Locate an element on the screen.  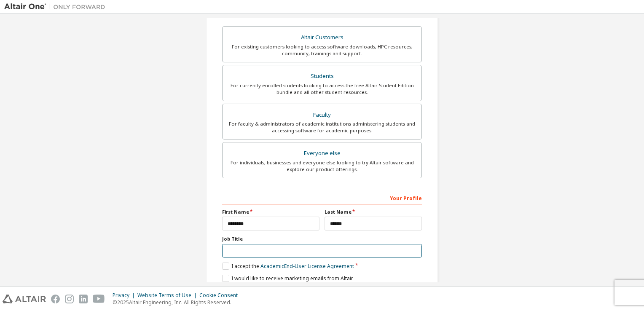
img: Altair One is located at coordinates (57, 7).